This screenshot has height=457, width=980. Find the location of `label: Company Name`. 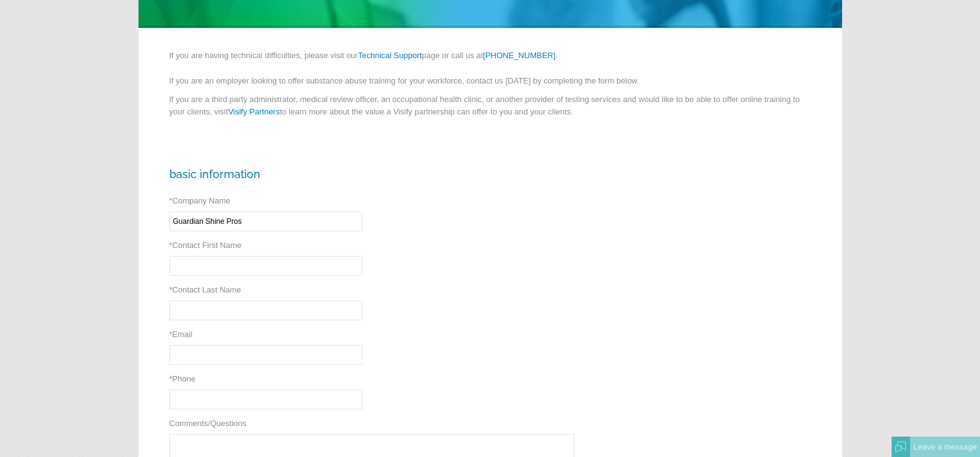

label: Company Name is located at coordinates (200, 200).